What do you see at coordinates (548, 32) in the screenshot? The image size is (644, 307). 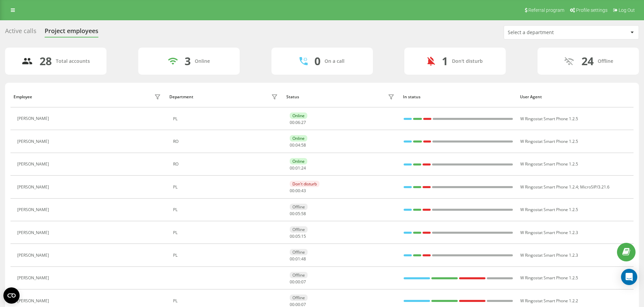 I see `div: Select a department` at bounding box center [548, 32].